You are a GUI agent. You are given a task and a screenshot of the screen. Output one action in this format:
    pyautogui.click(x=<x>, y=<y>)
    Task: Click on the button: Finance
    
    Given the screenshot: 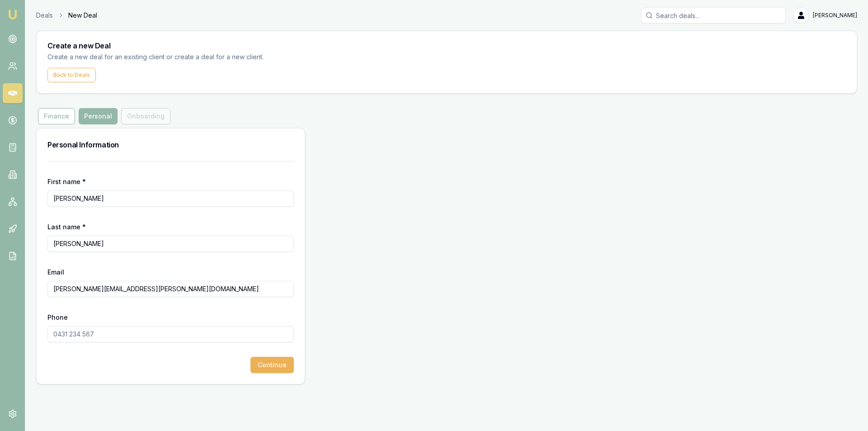 What is the action you would take?
    pyautogui.click(x=57, y=116)
    